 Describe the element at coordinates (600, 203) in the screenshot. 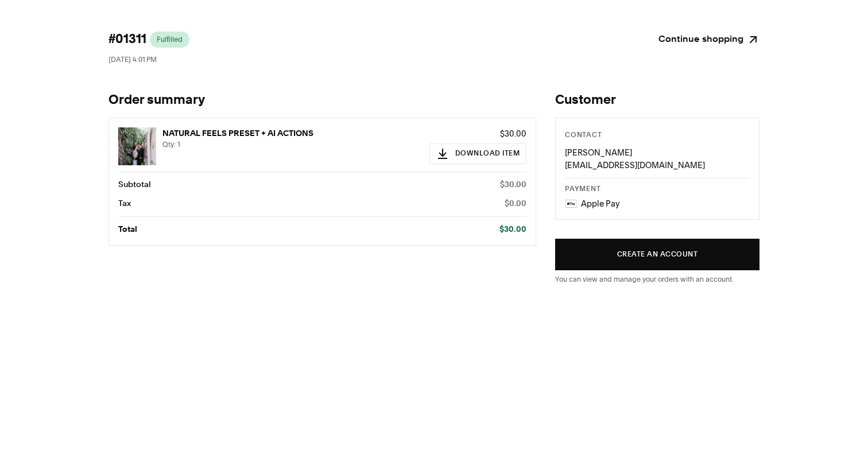

I see `p: Apple Pay` at that location.